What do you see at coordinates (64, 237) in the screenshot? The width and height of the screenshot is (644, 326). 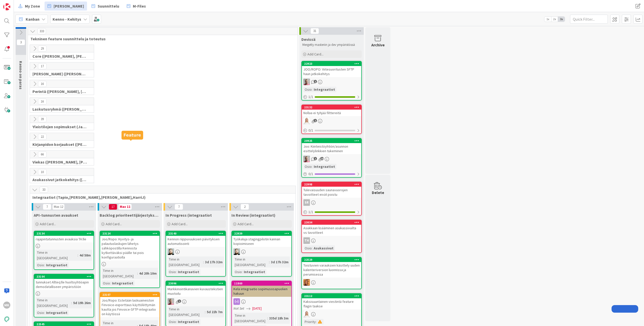 I see `div: 23134rajapintatunnusten avauksia TA:lle` at bounding box center [64, 237].